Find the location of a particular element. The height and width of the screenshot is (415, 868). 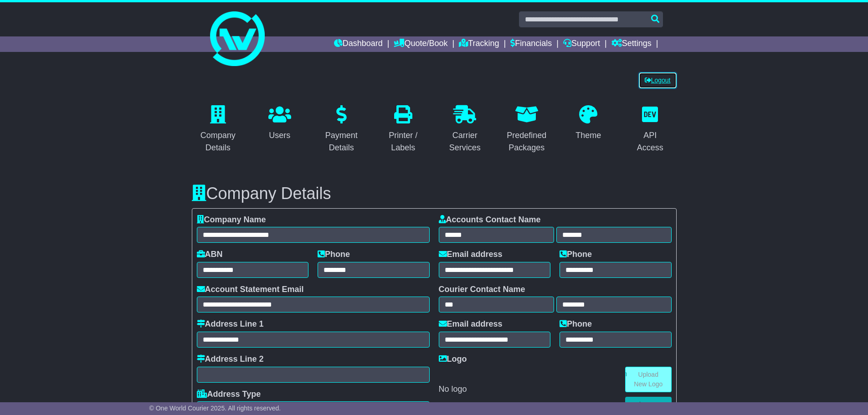

label: Address Line 1 is located at coordinates (230, 324).